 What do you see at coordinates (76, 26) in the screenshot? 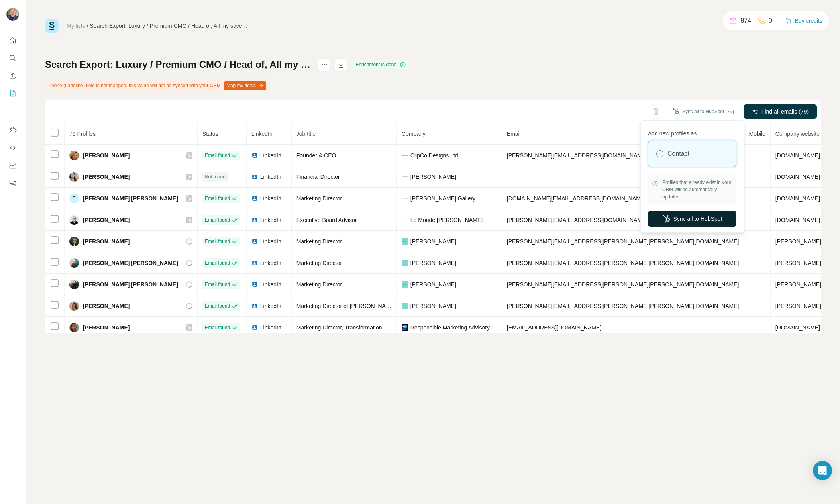
I see `a: My lists` at bounding box center [76, 26].